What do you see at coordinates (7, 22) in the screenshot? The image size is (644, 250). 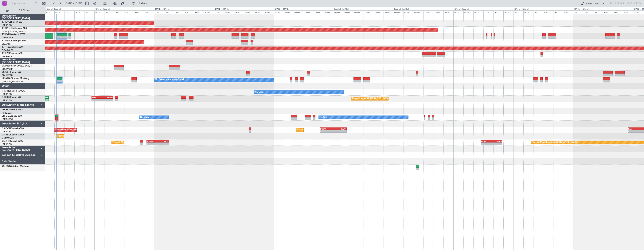 I see `span: T7-EAGL` at bounding box center [7, 22].